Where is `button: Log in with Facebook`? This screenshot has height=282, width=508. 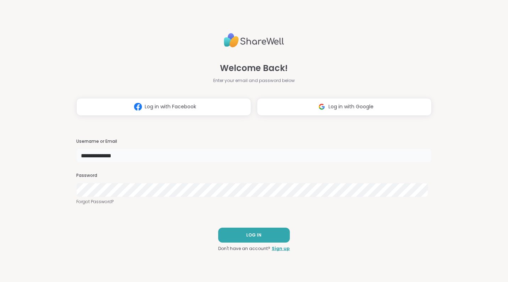 button: Log in with Facebook is located at coordinates (164, 107).